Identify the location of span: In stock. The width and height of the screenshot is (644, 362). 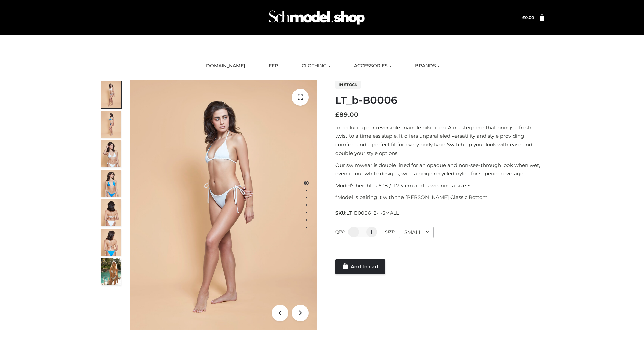
(348, 85).